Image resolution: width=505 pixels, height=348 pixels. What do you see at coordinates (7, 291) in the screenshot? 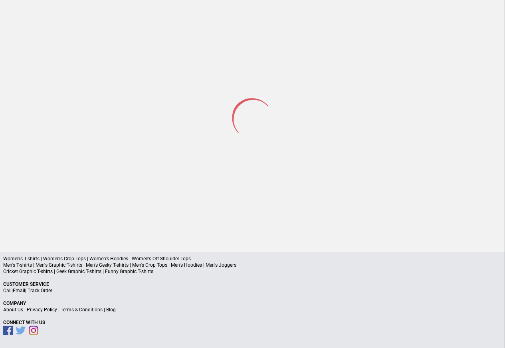
I see `a: Call` at bounding box center [7, 291].